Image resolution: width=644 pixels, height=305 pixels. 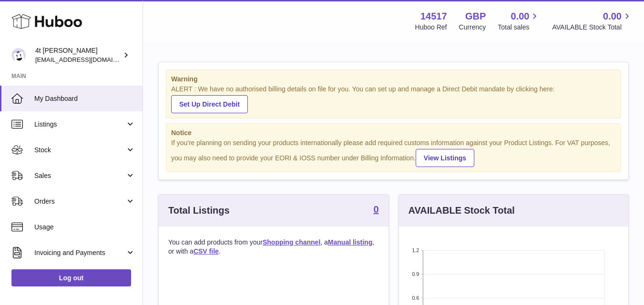 I want to click on span: Invoicing and Payments, so click(x=80, y=253).